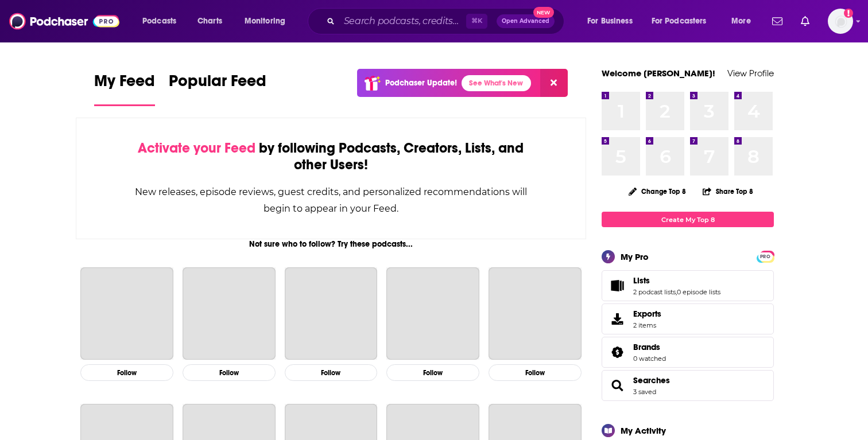 This screenshot has width=868, height=440. Describe the element at coordinates (741, 21) in the screenshot. I see `span: More` at that location.